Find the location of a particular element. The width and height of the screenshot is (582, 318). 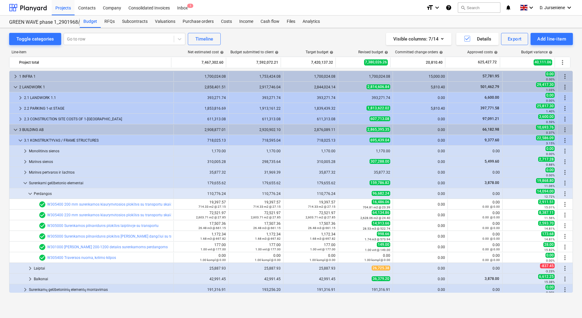

div: Budget is located at coordinates (90, 22).